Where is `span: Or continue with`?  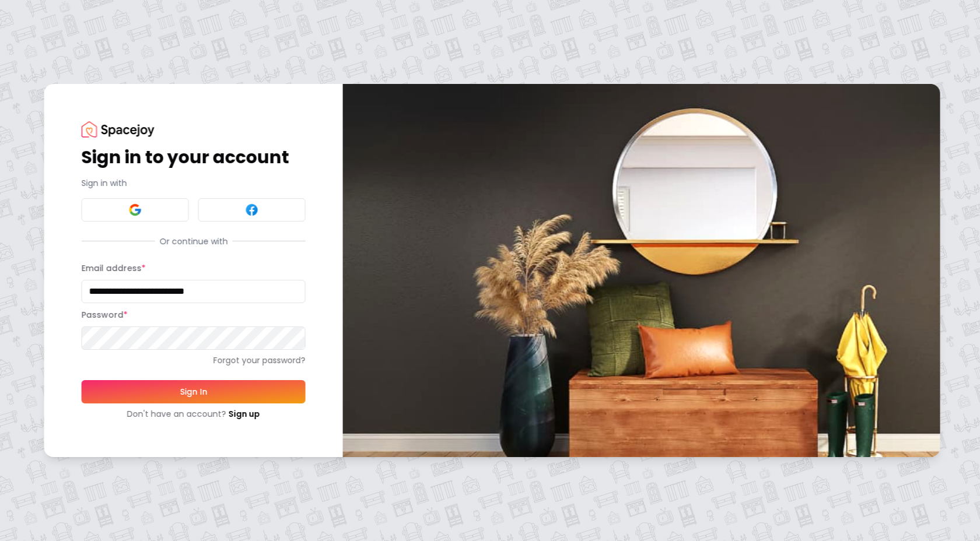
span: Or continue with is located at coordinates (193, 241).